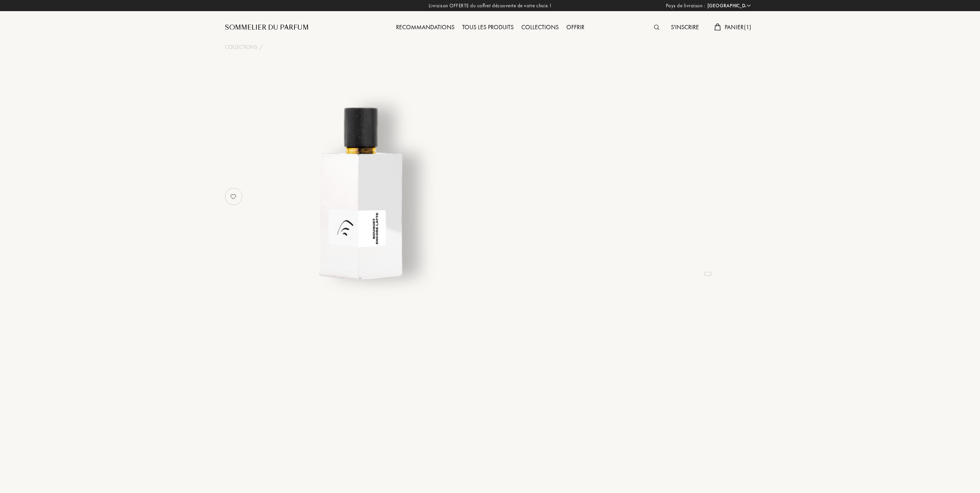 The width and height of the screenshot is (980, 493). What do you see at coordinates (685, 6) in the screenshot?
I see `span: Pays de livraison :` at bounding box center [685, 6].